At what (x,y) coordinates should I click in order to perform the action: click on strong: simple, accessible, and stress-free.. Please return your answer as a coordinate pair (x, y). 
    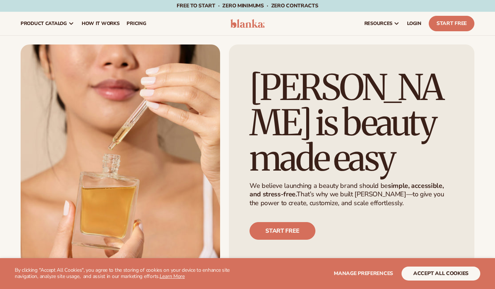
    Looking at the image, I should click on (346, 190).